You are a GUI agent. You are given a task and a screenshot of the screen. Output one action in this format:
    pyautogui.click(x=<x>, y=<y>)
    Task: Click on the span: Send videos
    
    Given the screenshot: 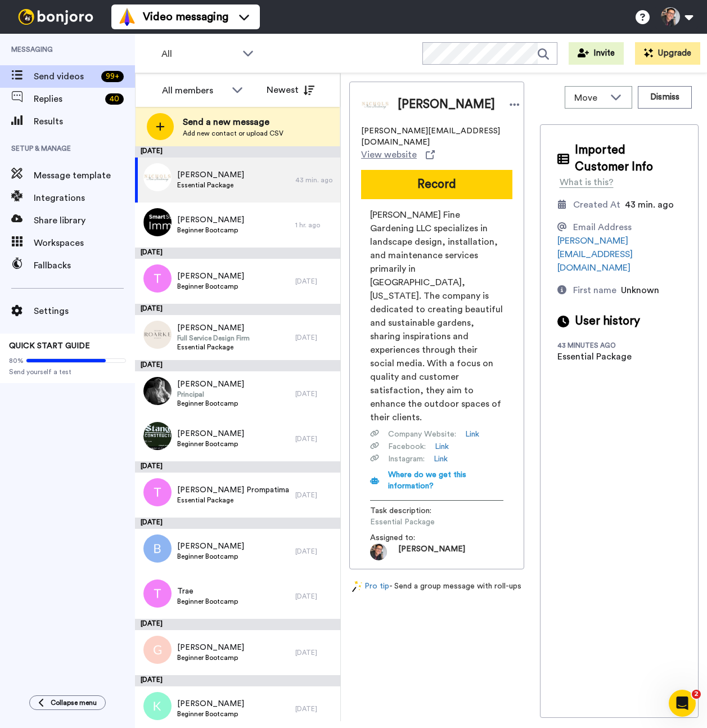 What is the action you would take?
    pyautogui.click(x=65, y=76)
    